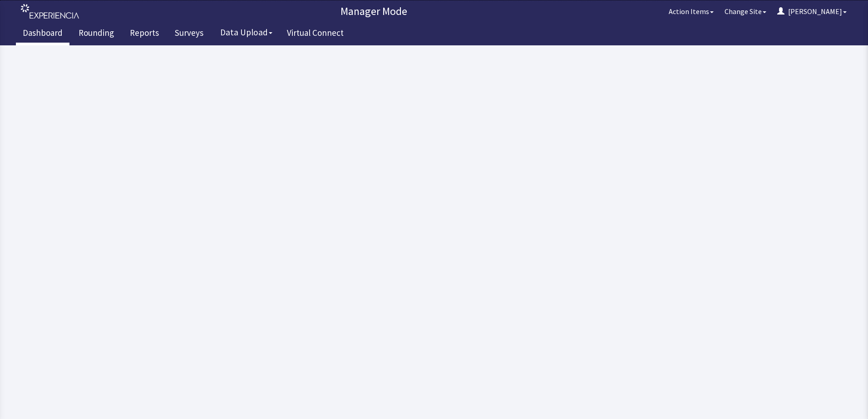 This screenshot has height=419, width=868. I want to click on button: Data Upload, so click(246, 32).